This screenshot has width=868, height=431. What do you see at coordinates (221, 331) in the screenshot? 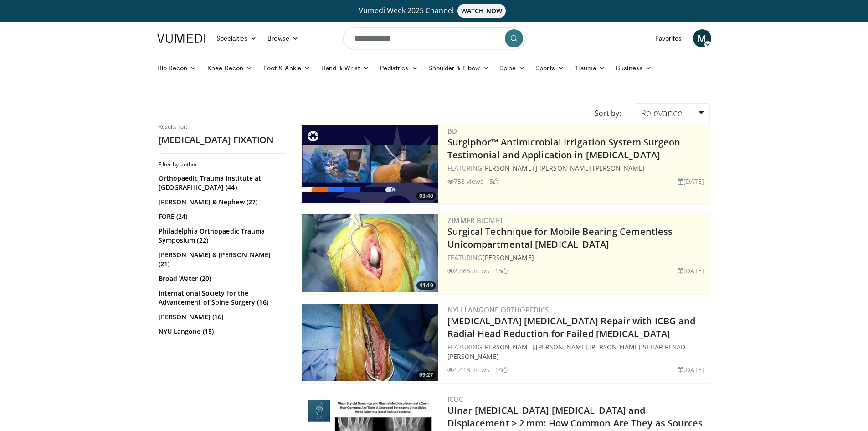
I see `a: NYU Langone (15)` at bounding box center [221, 331].